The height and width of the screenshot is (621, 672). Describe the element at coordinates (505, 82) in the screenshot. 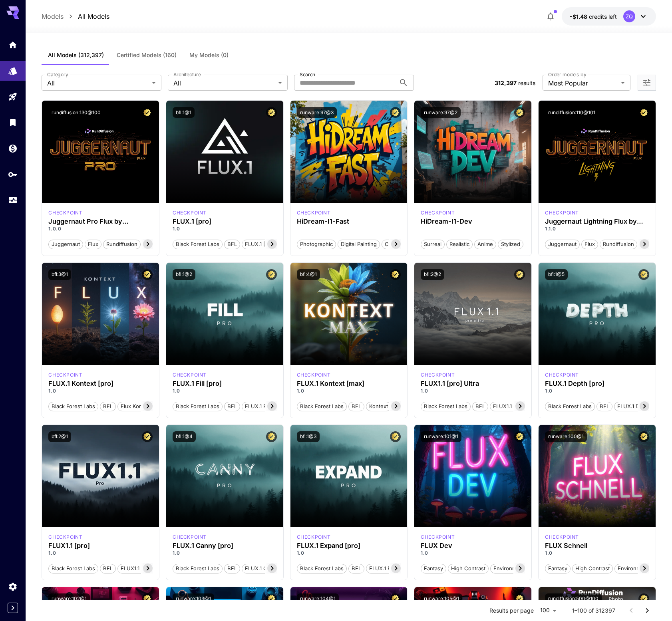

I see `span: 312,397` at that location.